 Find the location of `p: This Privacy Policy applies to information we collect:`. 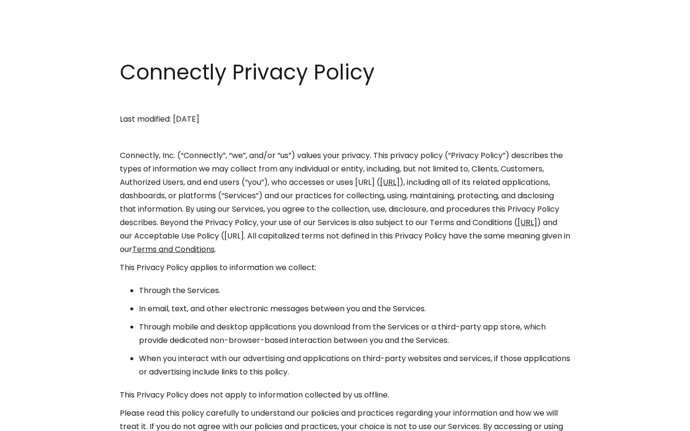

p: This Privacy Policy applies to information we collect: is located at coordinates (345, 268).